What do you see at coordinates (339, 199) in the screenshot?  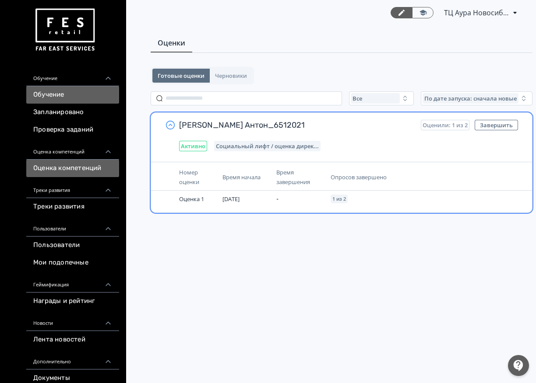 I see `span: 1 из 2` at bounding box center [339, 199].